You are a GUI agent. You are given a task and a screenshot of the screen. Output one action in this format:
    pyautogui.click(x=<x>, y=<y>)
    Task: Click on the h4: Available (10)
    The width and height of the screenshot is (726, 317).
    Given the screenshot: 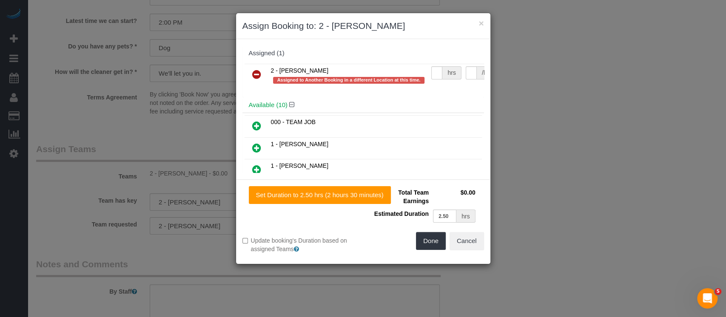 What is the action you would take?
    pyautogui.click(x=363, y=105)
    